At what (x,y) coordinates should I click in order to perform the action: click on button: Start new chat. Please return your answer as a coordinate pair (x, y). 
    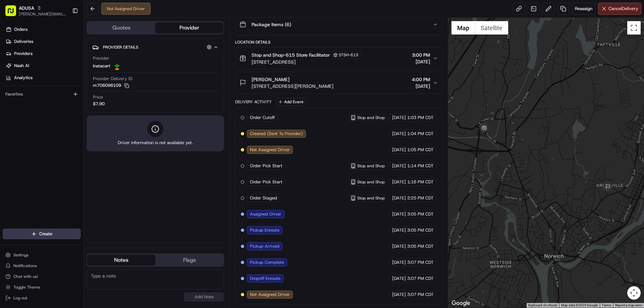
    Looking at the image, I should click on (118, 70).